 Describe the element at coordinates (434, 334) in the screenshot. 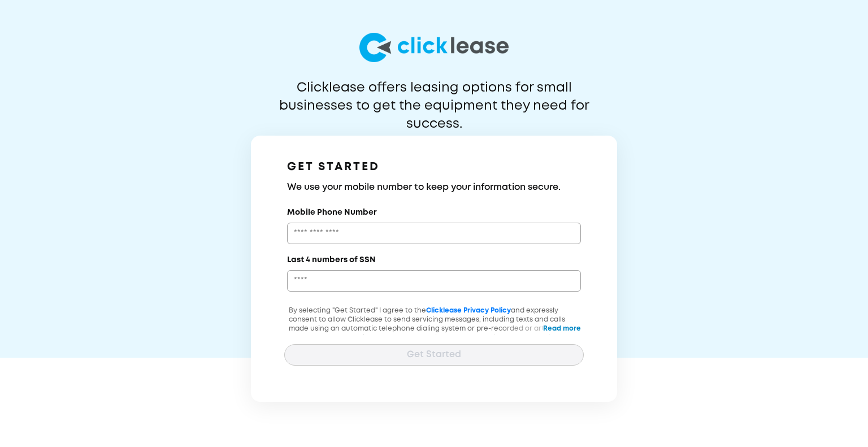

I see `p: By selecting "Get Started" I agree to the and expressly consent to allow Clicklease to send servi...` at that location.